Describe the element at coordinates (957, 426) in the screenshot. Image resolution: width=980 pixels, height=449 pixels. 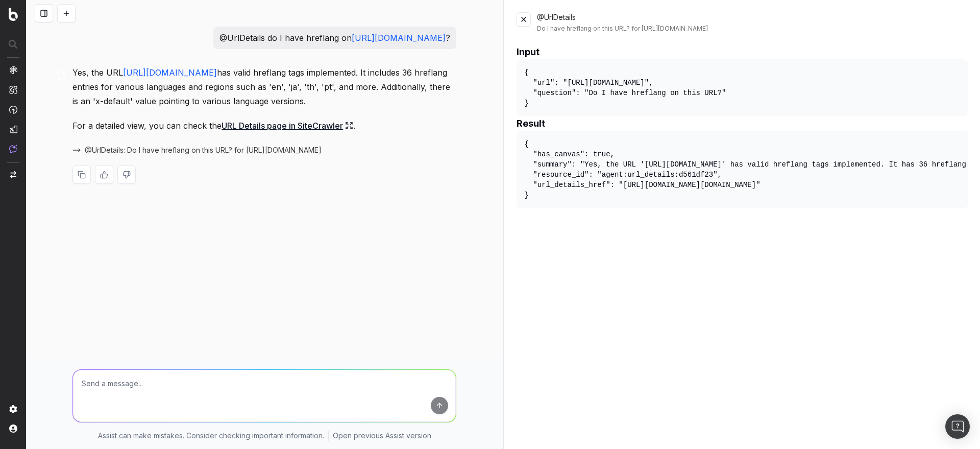
I see `div: Open Intercom Messenger` at that location.